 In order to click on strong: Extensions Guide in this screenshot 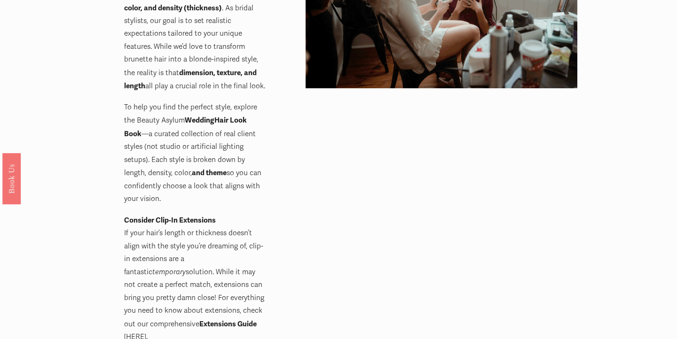, I will do `click(228, 324)`.